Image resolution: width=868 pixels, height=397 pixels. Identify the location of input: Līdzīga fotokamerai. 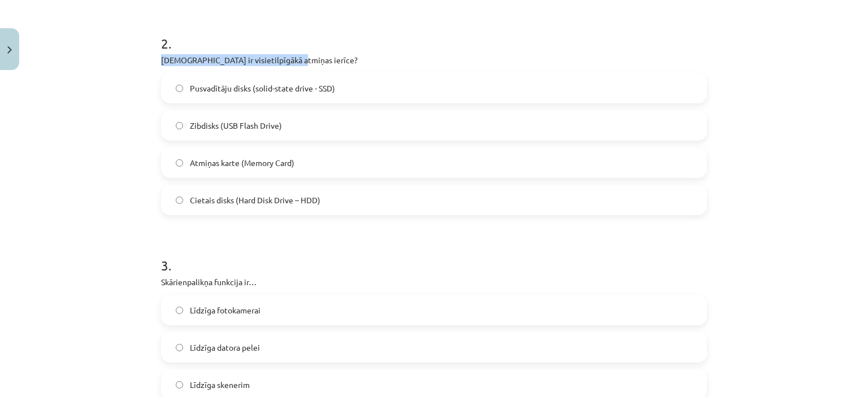
(179, 310).